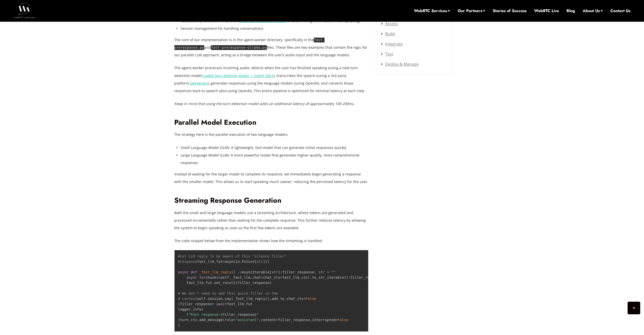 The image size is (644, 335). Describe the element at coordinates (271, 135) in the screenshot. I see `p: The strategy here is the parallel execution of two language models:` at that location.